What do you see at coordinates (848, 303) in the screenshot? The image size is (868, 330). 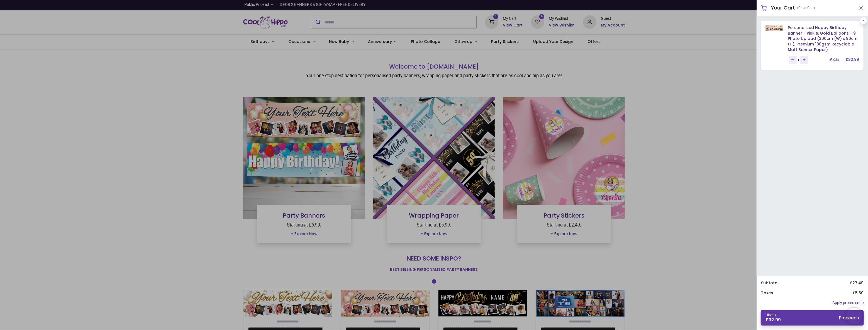 I see `a: Apply promo code` at bounding box center [848, 303].